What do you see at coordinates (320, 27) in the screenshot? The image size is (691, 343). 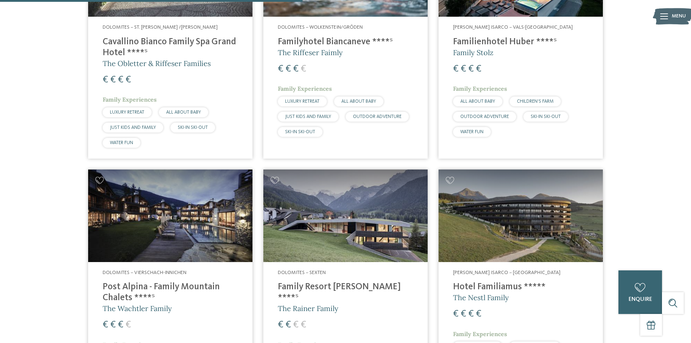 I see `span: Dolomites – Wolkenstein/Gröden` at bounding box center [320, 27].